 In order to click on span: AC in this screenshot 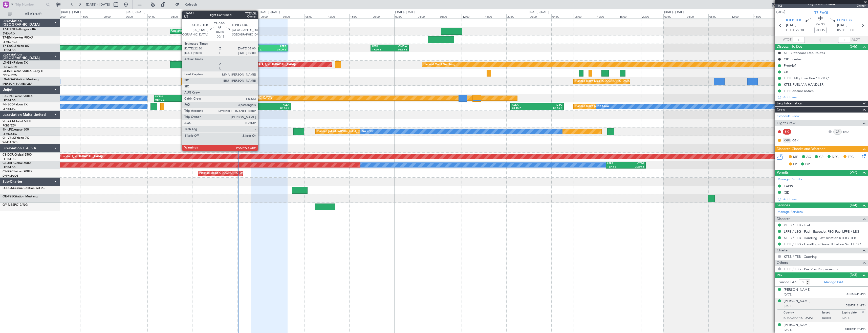, I will do `click(808, 157)`.